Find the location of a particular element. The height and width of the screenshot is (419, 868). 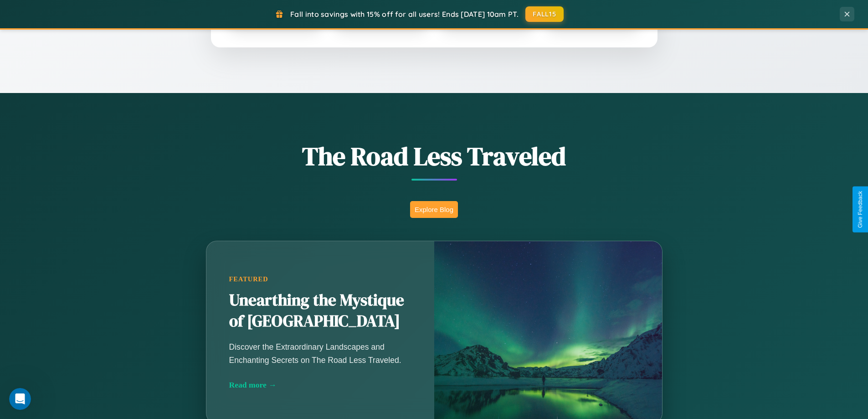

h1: The Road Less Traveled is located at coordinates (434, 156).